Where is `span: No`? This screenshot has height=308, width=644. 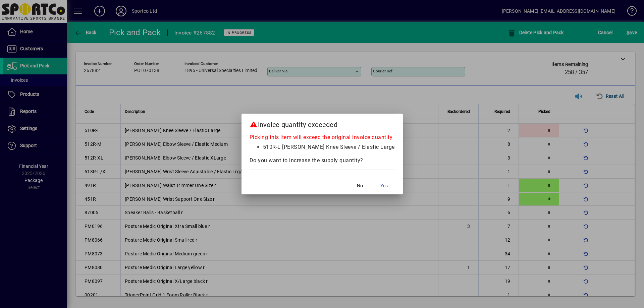 span: No is located at coordinates (360, 186).